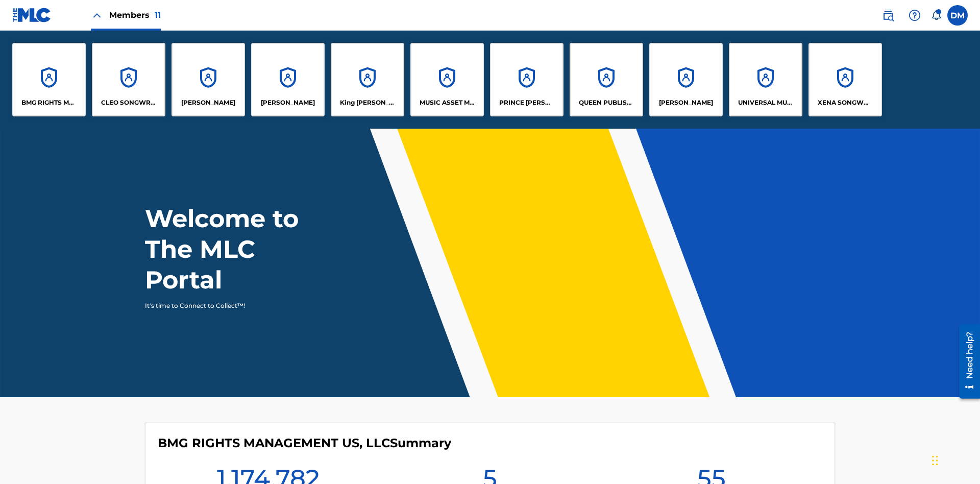 The height and width of the screenshot is (484, 980). I want to click on img: MLC Logo, so click(31, 15).